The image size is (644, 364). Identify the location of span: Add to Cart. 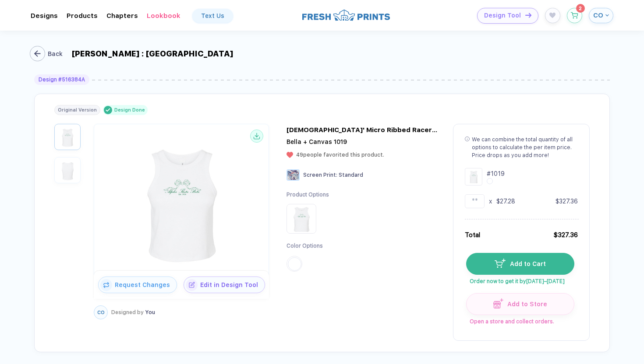
(526, 264).